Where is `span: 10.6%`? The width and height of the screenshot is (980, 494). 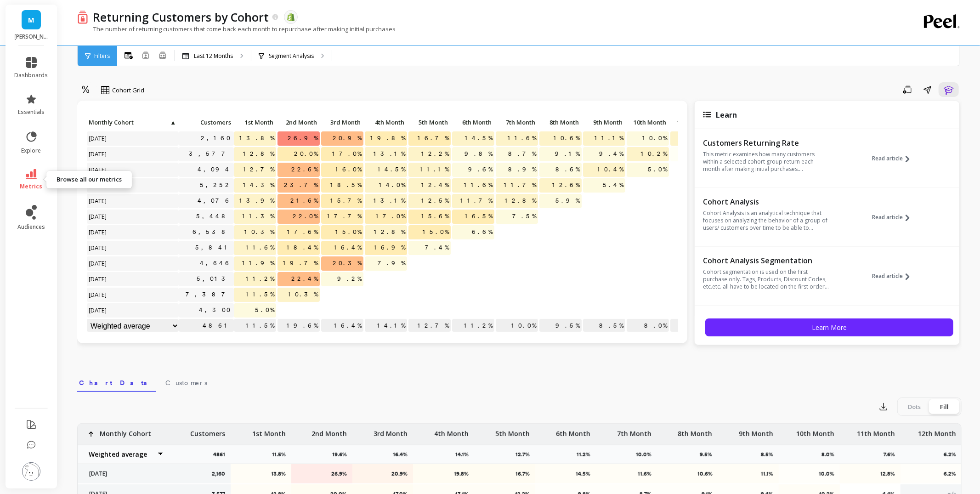
span: 10.6% is located at coordinates (567, 138).